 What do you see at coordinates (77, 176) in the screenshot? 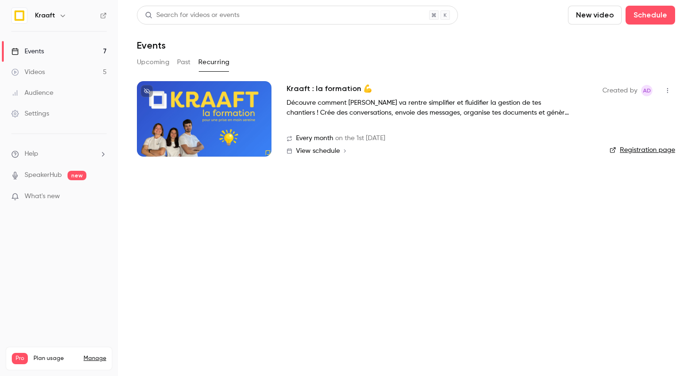
I see `span: new` at bounding box center [77, 176].